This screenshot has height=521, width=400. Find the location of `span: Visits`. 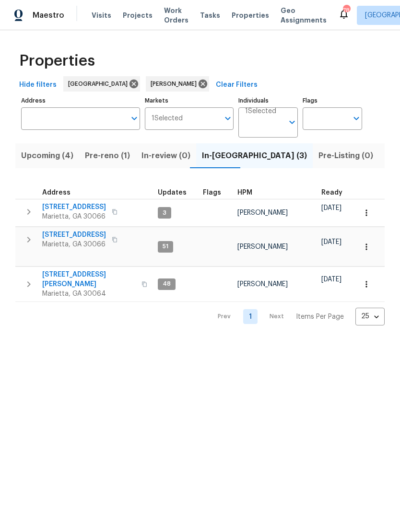

span: Visits is located at coordinates (101, 15).